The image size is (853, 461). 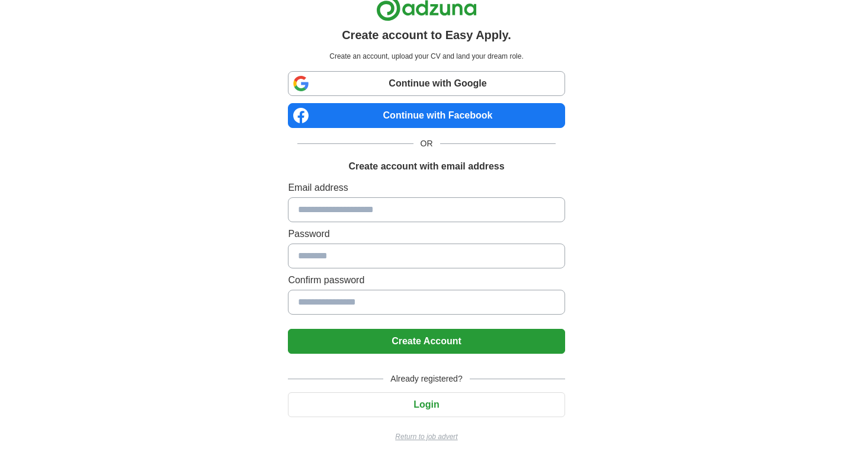 What do you see at coordinates (427, 35) in the screenshot?
I see `h1: Create account to Easy Apply.` at bounding box center [427, 35].